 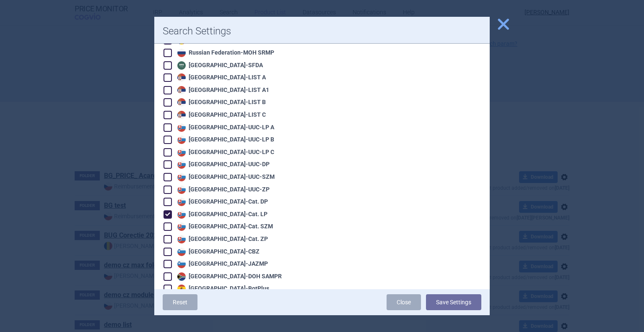 I want to click on img: South Africa, so click(x=181, y=277).